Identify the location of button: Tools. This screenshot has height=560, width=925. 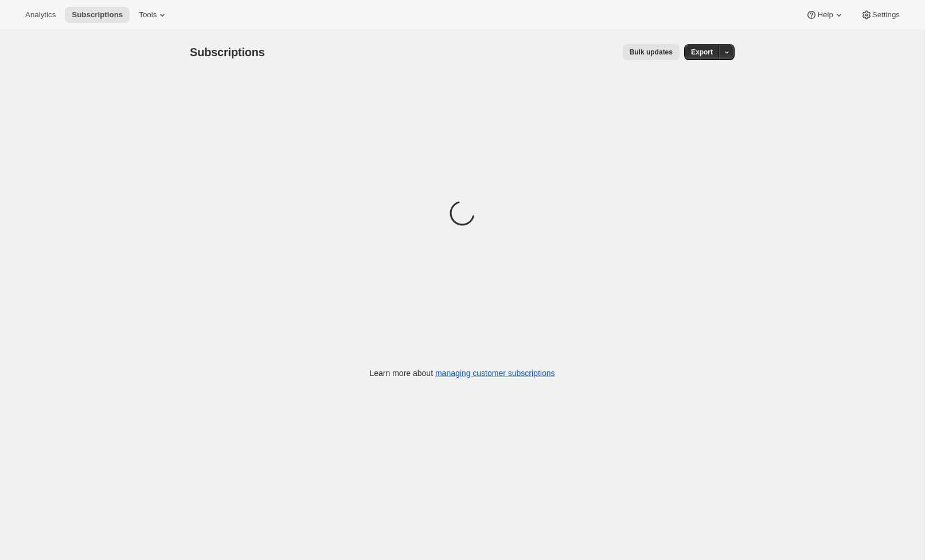
(153, 15).